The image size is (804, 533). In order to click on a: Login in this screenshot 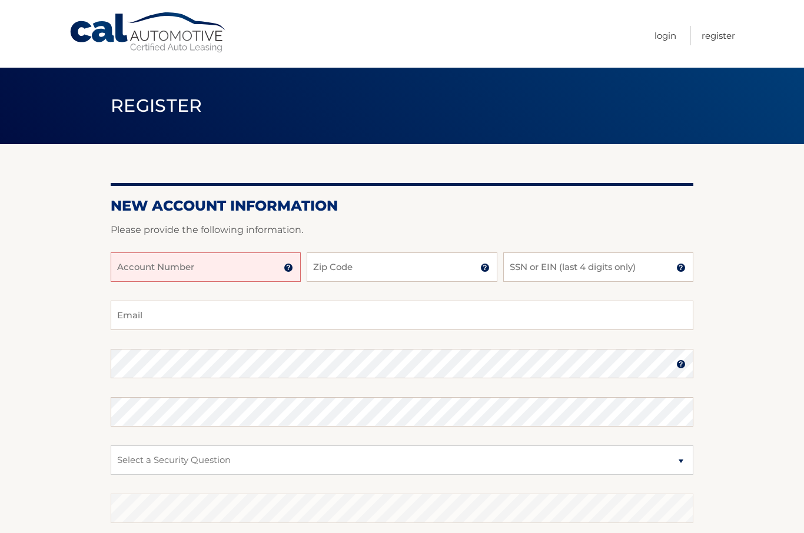, I will do `click(665, 35)`.